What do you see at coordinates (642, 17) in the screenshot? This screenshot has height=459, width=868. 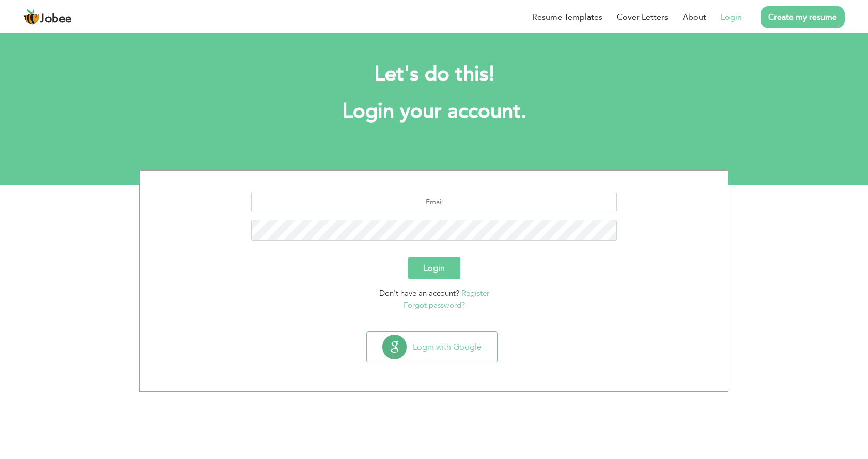 I see `a: Cover Letters` at bounding box center [642, 17].